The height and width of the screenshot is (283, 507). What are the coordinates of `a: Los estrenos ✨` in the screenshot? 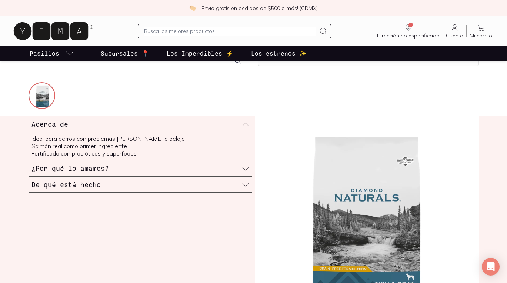 It's located at (279, 53).